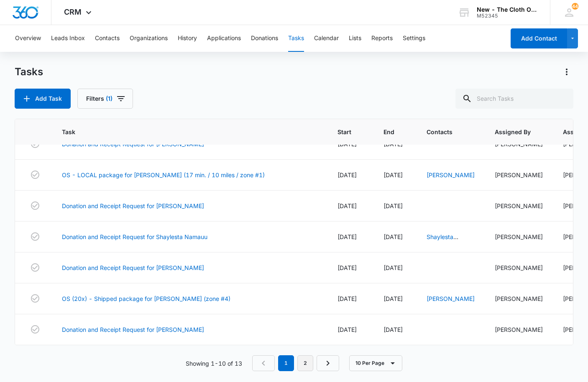 This screenshot has height=382, width=588. What do you see at coordinates (214, 363) in the screenshot?
I see `p: Showing 1-10 of 13` at bounding box center [214, 363].